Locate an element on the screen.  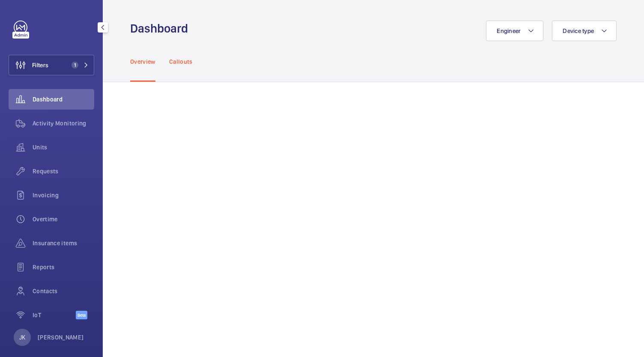
p: Overview is located at coordinates (143, 62).